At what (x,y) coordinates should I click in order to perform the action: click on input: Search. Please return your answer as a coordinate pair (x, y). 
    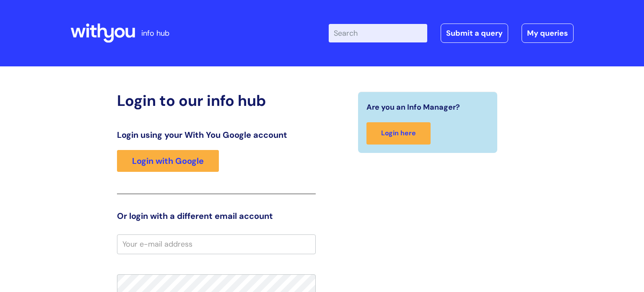
    Looking at the image, I should click on (378, 33).